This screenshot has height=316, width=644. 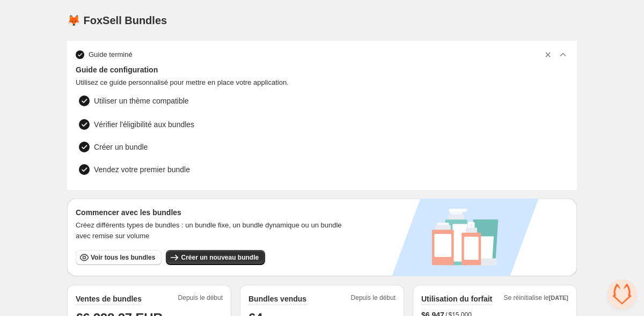 I want to click on h2: Utilisation du forfait, so click(x=456, y=299).